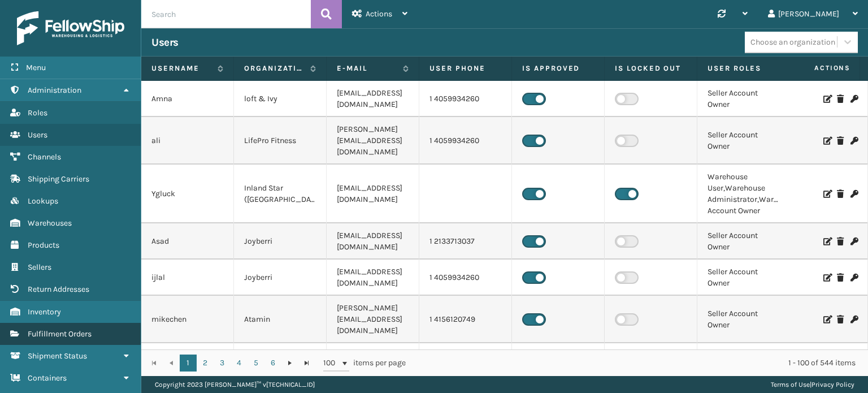  I want to click on td: loft & Ivy, so click(280, 99).